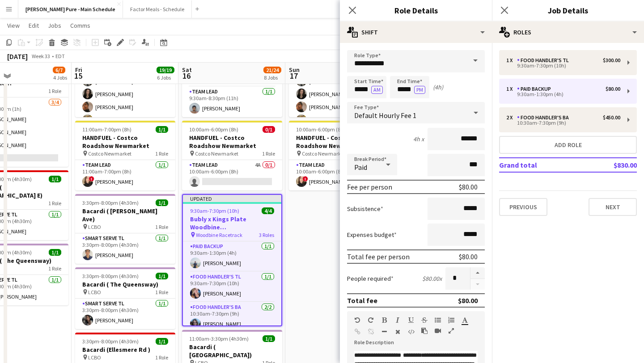 The image size is (644, 363). What do you see at coordinates (365, 209) in the screenshot?
I see `label: Subsistence` at bounding box center [365, 209].